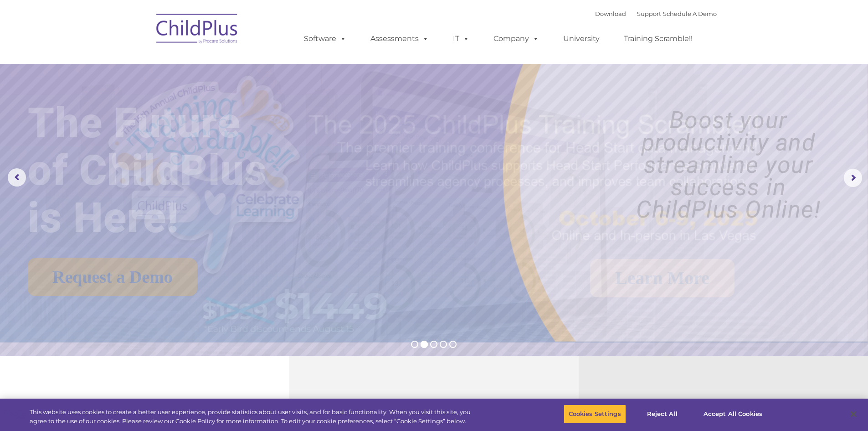 This screenshot has width=868, height=431. Describe the element at coordinates (611, 13) in the screenshot. I see `a: Download` at that location.